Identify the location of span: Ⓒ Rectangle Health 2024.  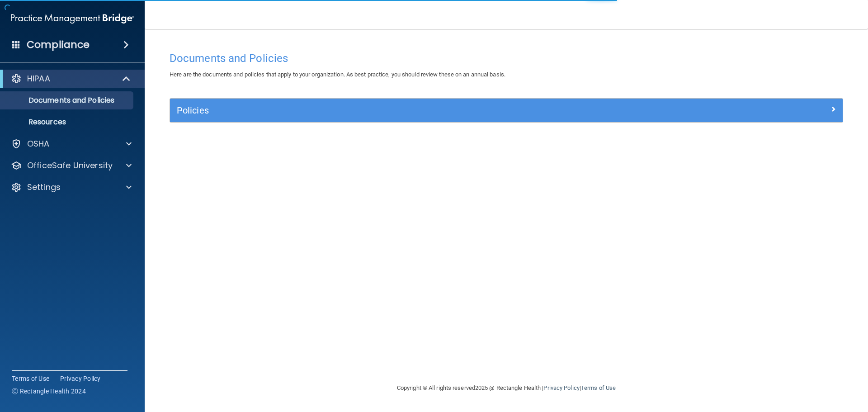
(49, 391).